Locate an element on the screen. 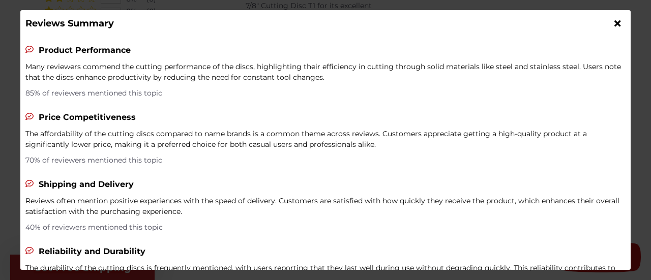 This screenshot has width=651, height=280. div: Reviews often mention positive experiences with the speed of delivery. Customers are satisfied wi... is located at coordinates (326, 207).